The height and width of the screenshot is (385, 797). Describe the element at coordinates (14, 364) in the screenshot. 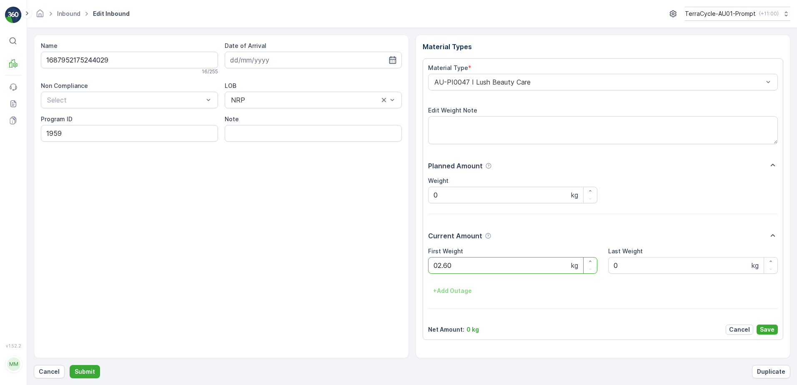

I see `div: MM` at that location.